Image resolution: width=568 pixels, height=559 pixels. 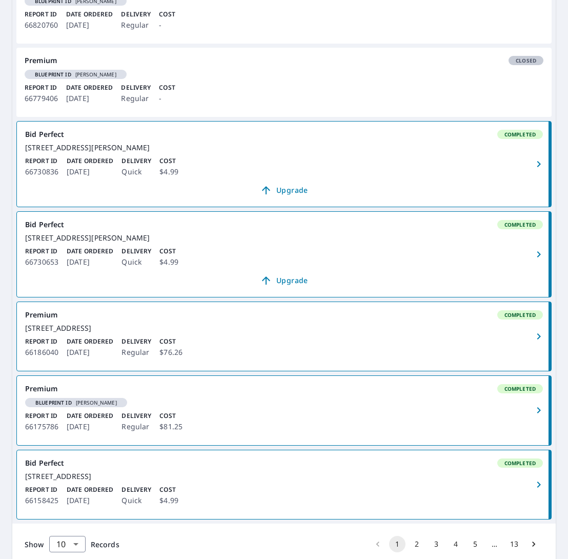 I want to click on p: 66820760, so click(x=41, y=25).